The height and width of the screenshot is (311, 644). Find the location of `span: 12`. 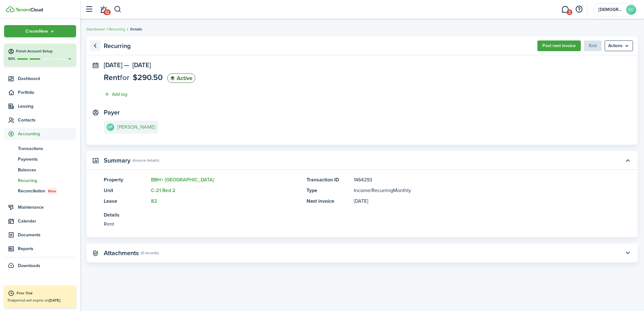

span: 12 is located at coordinates (107, 12).